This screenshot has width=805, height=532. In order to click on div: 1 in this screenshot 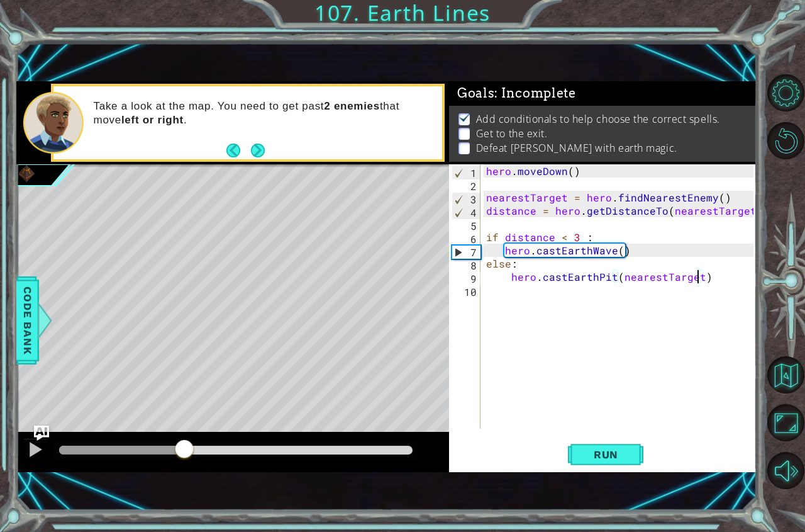, I will do `click(467, 172)`.